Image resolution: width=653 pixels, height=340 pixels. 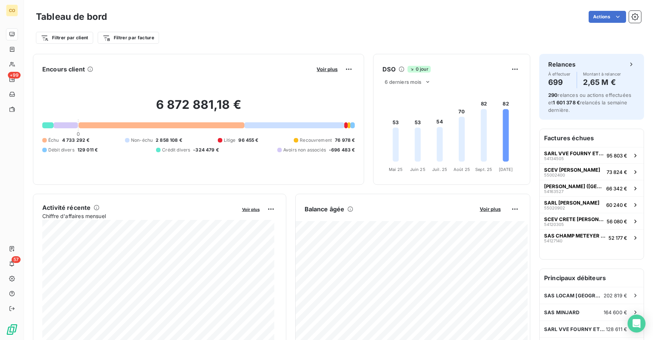 I want to click on tspan: Juin 25, so click(x=418, y=170).